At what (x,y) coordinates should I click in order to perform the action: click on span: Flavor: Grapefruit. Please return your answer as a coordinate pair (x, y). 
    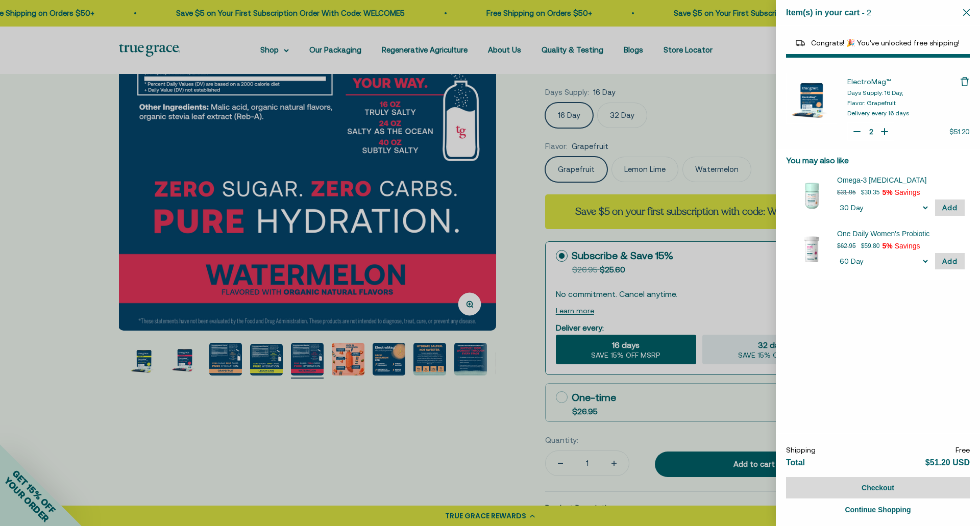
    Looking at the image, I should click on (872, 103).